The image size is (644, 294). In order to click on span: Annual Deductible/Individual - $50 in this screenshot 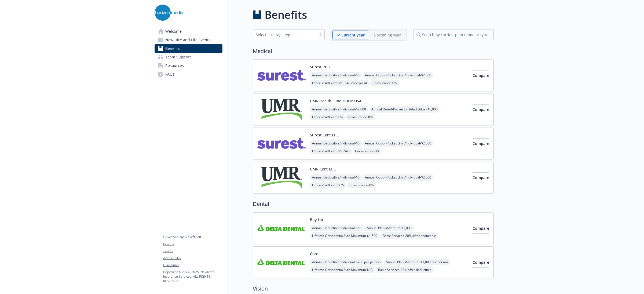, I will do `click(337, 228)`.